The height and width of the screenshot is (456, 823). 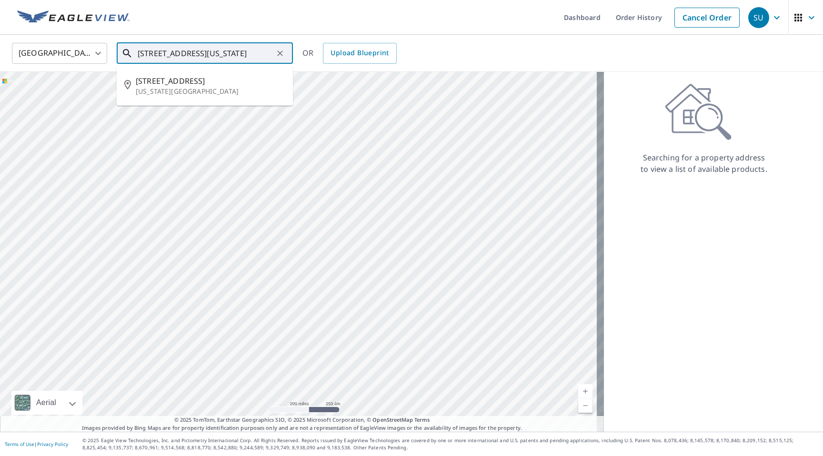 I want to click on a: Terms, so click(x=422, y=420).